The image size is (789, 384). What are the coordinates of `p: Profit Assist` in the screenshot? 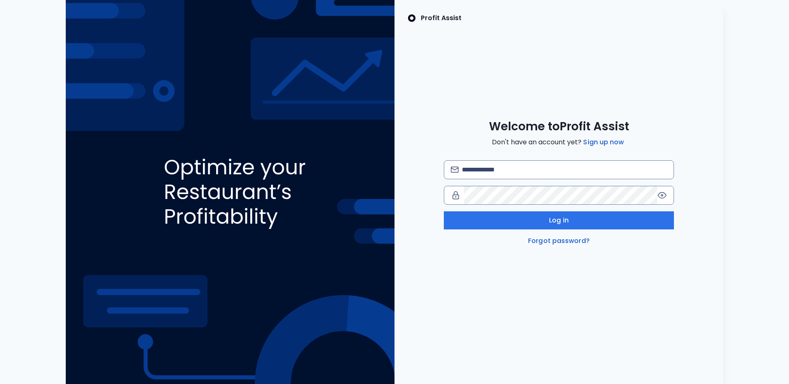 It's located at (441, 18).